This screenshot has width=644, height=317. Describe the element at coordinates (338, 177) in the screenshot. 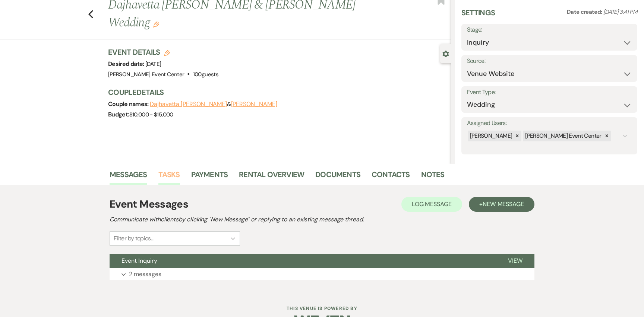

I see `a: Documents` at that location.